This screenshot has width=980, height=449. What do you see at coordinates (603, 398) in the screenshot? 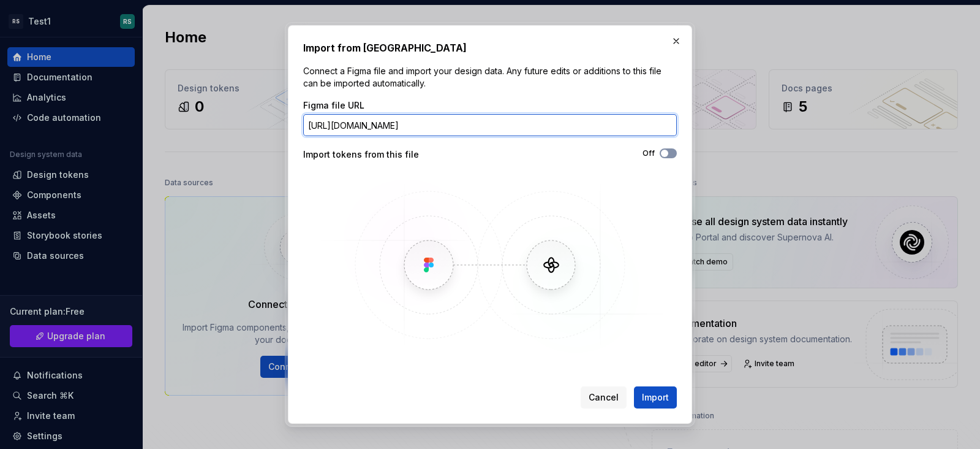
I see `span: Cancel` at bounding box center [603, 398].